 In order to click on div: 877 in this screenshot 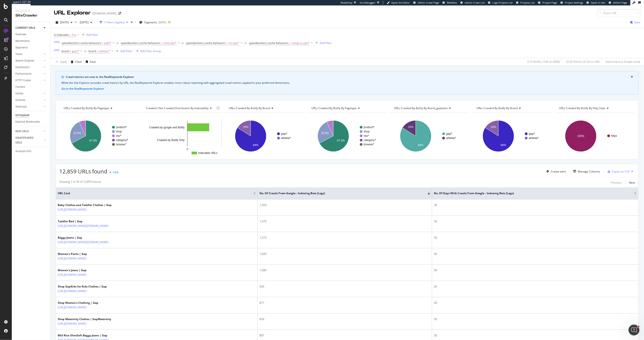, I will do `click(345, 303)`.